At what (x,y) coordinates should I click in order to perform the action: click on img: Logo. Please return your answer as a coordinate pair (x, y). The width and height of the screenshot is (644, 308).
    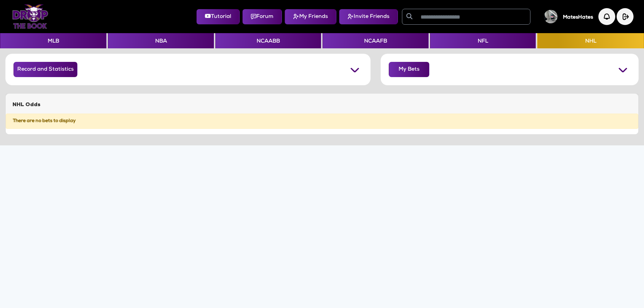
    Looking at the image, I should click on (30, 17).